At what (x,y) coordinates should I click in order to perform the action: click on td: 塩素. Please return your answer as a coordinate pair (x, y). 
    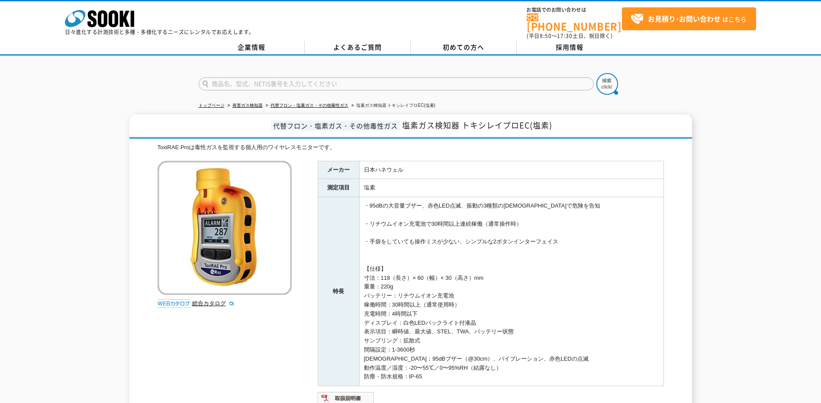
    Looking at the image, I should click on (511, 188).